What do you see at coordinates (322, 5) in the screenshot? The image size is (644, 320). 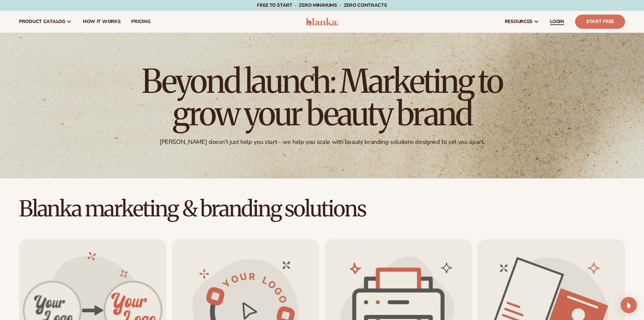 I see `span: Free to start · ZERO minimums · ZERO contracts` at bounding box center [322, 5].